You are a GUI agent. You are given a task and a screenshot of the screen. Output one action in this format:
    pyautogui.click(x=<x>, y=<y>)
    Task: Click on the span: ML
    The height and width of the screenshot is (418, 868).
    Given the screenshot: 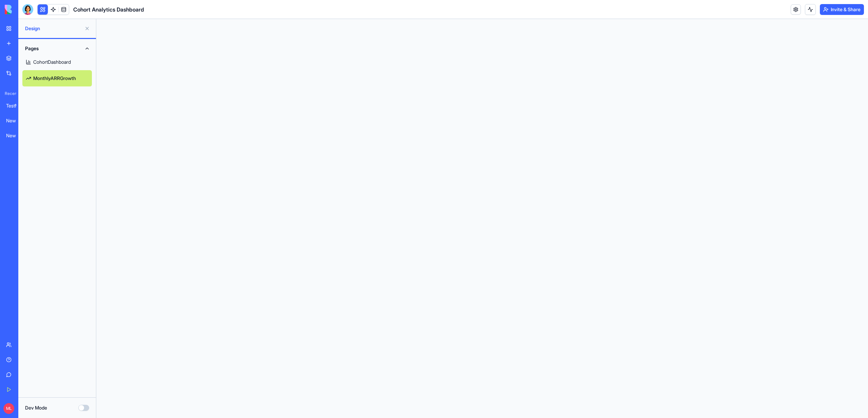 What is the action you would take?
    pyautogui.click(x=9, y=408)
    